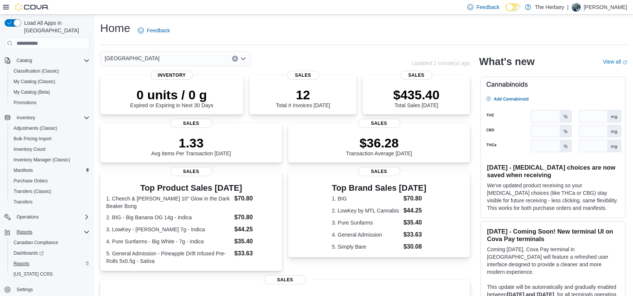  Describe the element at coordinates (35, 128) in the screenshot. I see `span: Adjustments (Classic)` at that location.